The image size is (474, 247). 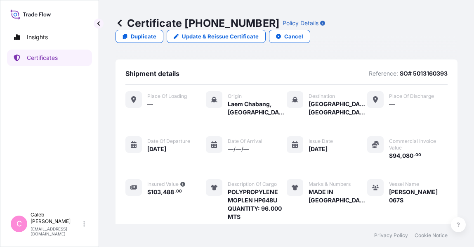 I want to click on span: Date of departure, so click(x=169, y=141).